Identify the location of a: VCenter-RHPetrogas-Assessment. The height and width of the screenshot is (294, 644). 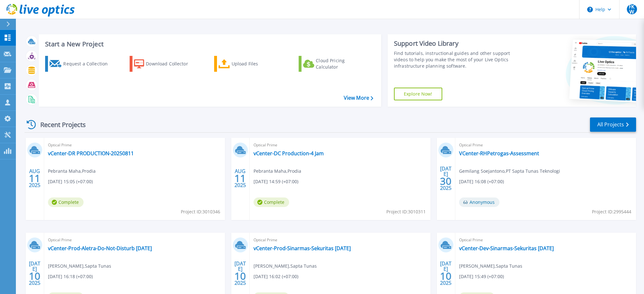
(499, 153).